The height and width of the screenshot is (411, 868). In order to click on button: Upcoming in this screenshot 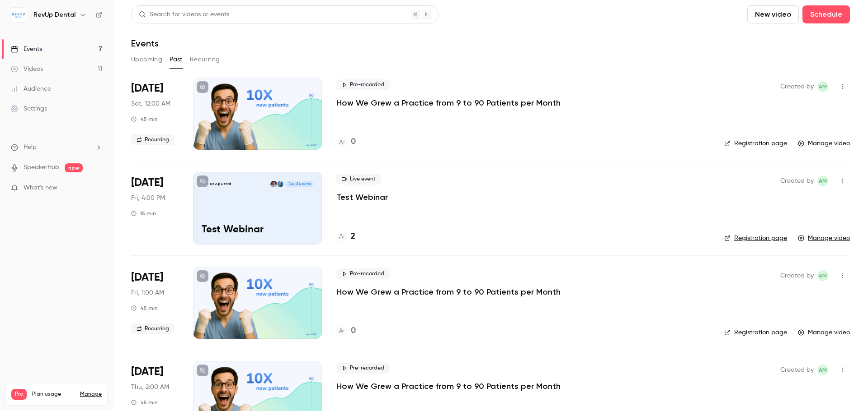, I will do `click(147, 60)`.